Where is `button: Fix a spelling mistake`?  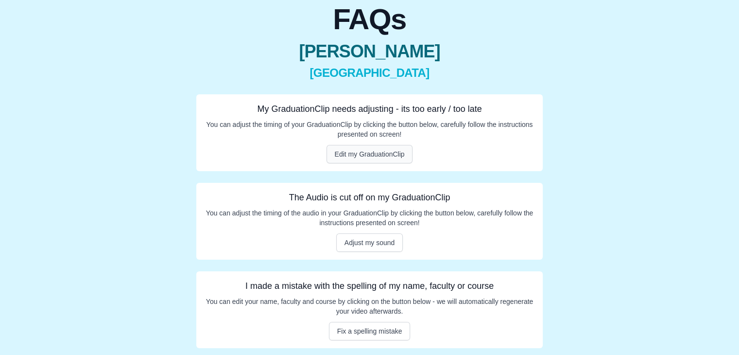 button: Fix a spelling mistake is located at coordinates (370, 331).